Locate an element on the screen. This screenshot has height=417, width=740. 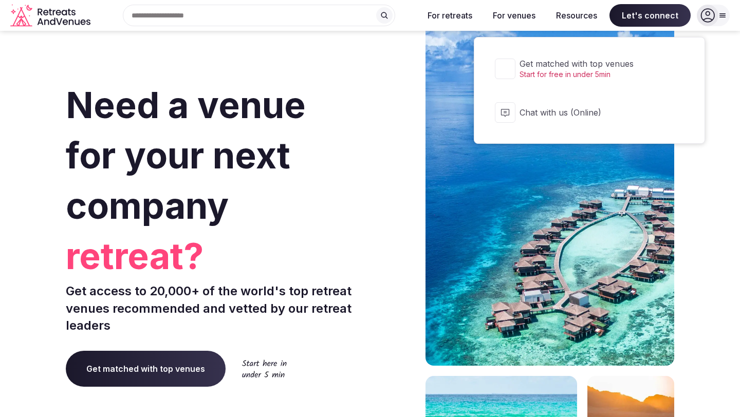
span: Chat with us (Online) is located at coordinates (596, 113).